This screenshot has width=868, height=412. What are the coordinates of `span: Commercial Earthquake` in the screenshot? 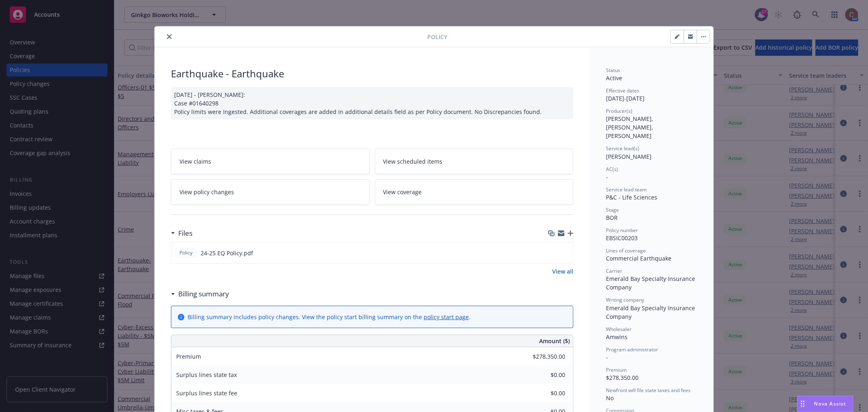 It's located at (639, 258).